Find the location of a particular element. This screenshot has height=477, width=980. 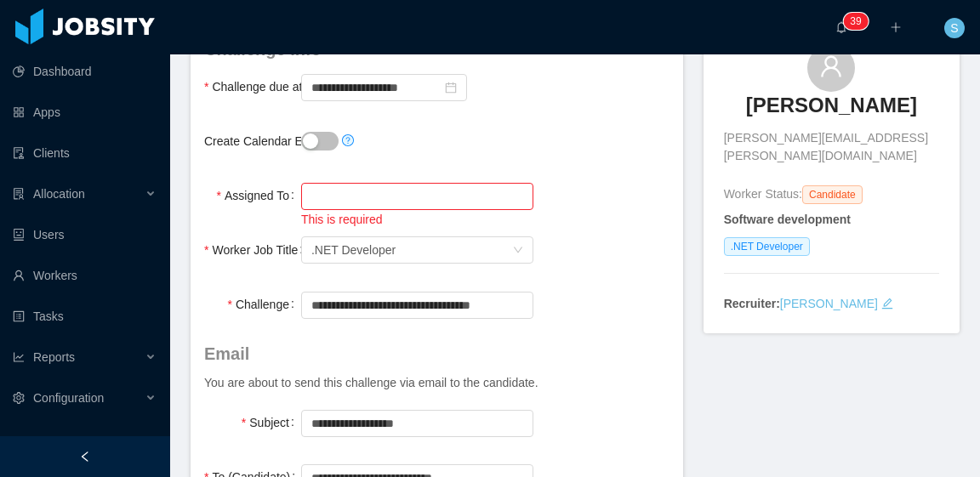

label: Assigned To is located at coordinates (258, 195).